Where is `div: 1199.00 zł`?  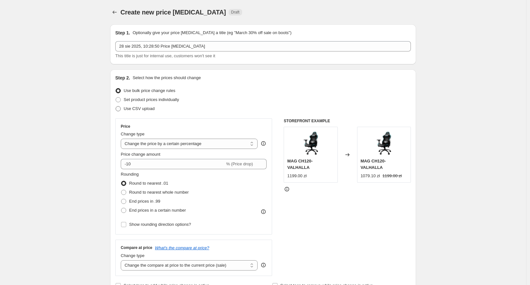
div: 1199.00 zł is located at coordinates (297, 176).